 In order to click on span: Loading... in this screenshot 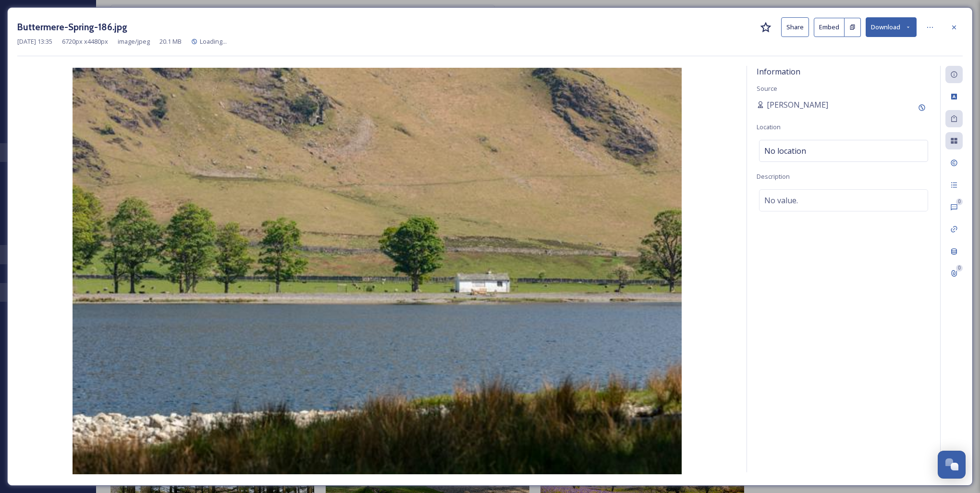, I will do `click(213, 41)`.